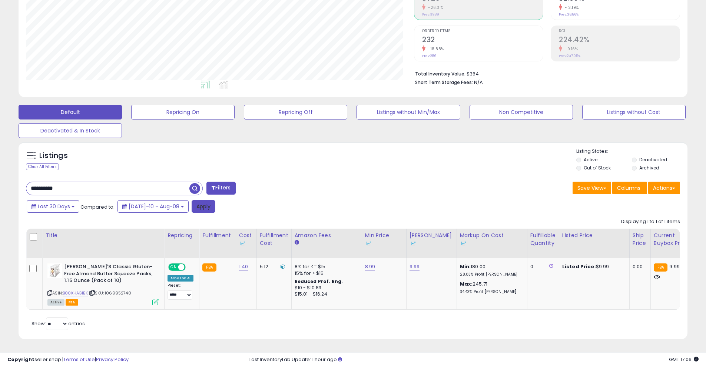 The height and width of the screenshot is (367, 706). What do you see at coordinates (570, 7) in the screenshot?
I see `small: -13.19%` at bounding box center [570, 7].